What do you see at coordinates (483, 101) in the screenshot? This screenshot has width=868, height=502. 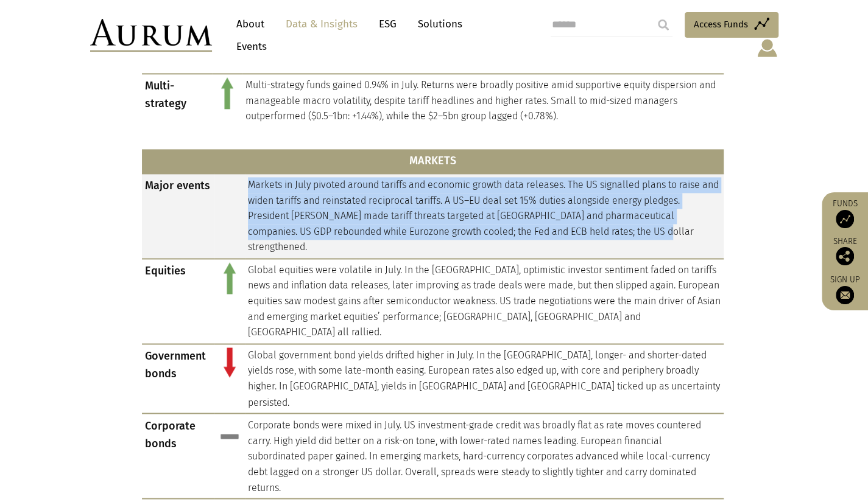 I see `td: Multi-strategy funds gained 0.94% in July. Returns were broadly positive amid supportive equity d...` at bounding box center [483, 101].